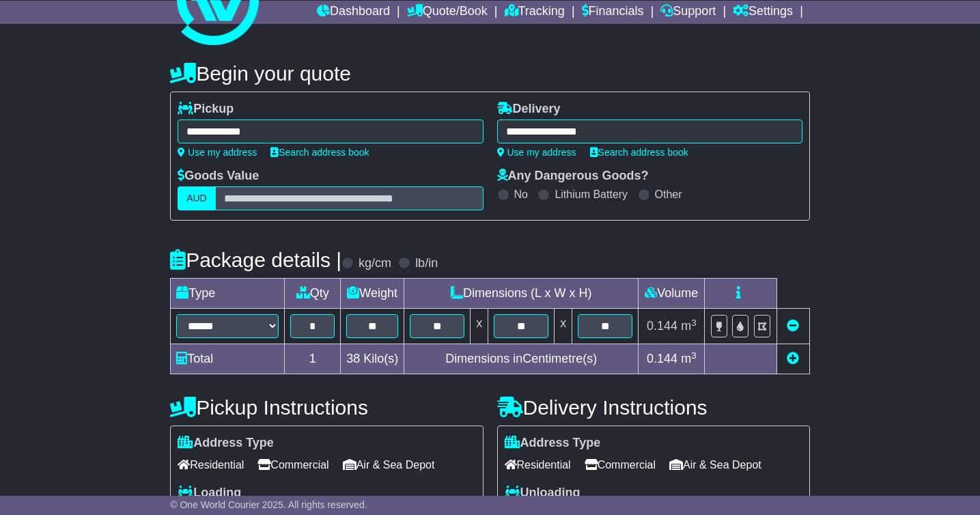 The image size is (980, 515). Describe the element at coordinates (255, 260) in the screenshot. I see `h4: Package details |` at that location.